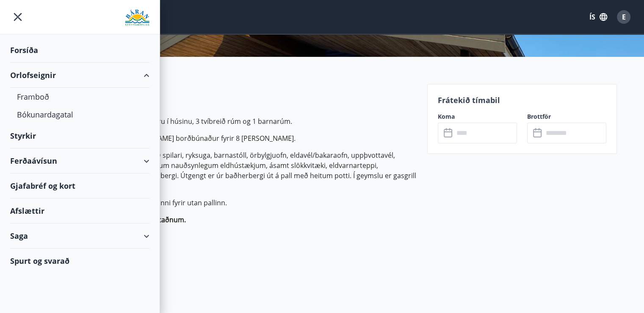 The height and width of the screenshot is (313, 644). What do you see at coordinates (522, 100) in the screenshot?
I see `p: Frátekið tímabil` at bounding box center [522, 100].